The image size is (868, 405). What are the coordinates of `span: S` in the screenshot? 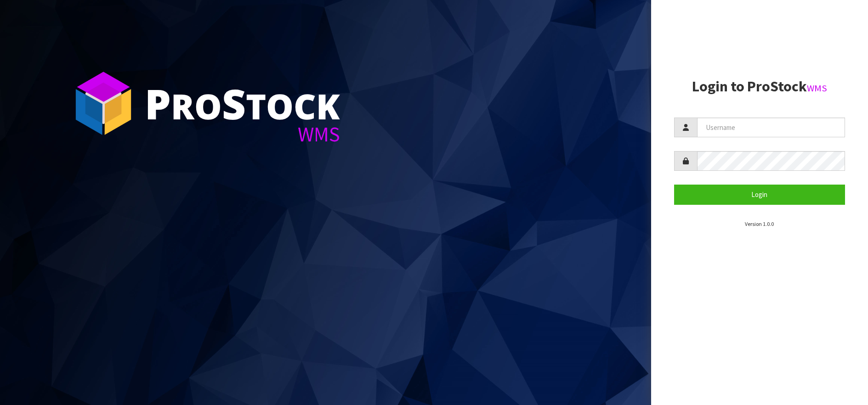 It's located at (234, 103).